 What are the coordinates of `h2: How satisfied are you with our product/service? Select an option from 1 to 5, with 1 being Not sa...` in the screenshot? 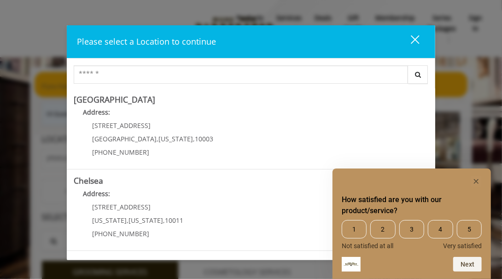 It's located at (412, 205).